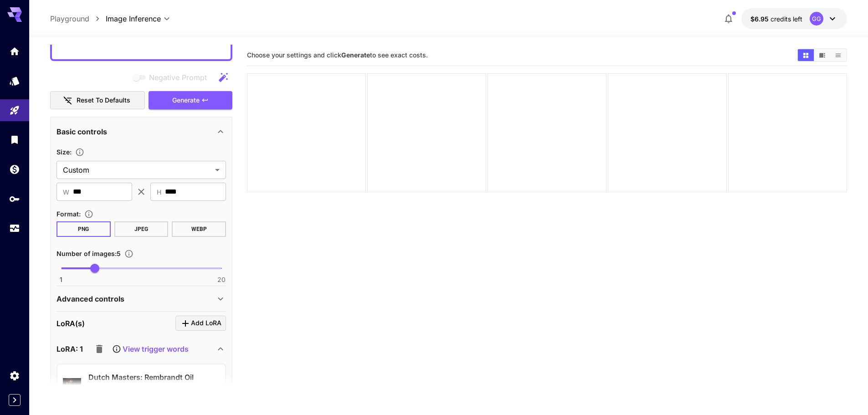  What do you see at coordinates (14, 375) in the screenshot?
I see `div: Settings` at bounding box center [14, 375].